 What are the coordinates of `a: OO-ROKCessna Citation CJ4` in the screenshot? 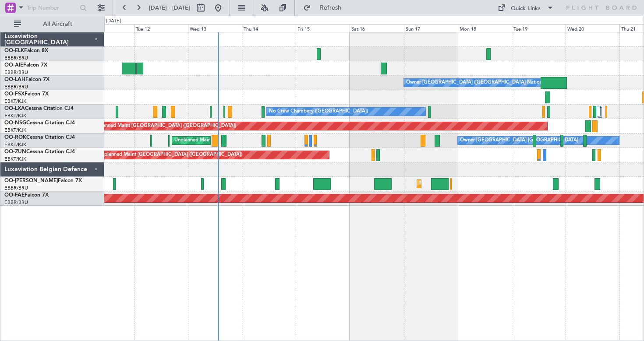 It's located at (39, 138).